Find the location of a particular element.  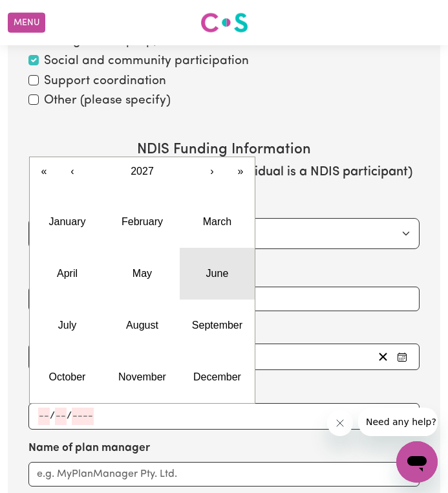

abbr: December 2027 is located at coordinates (217, 377).